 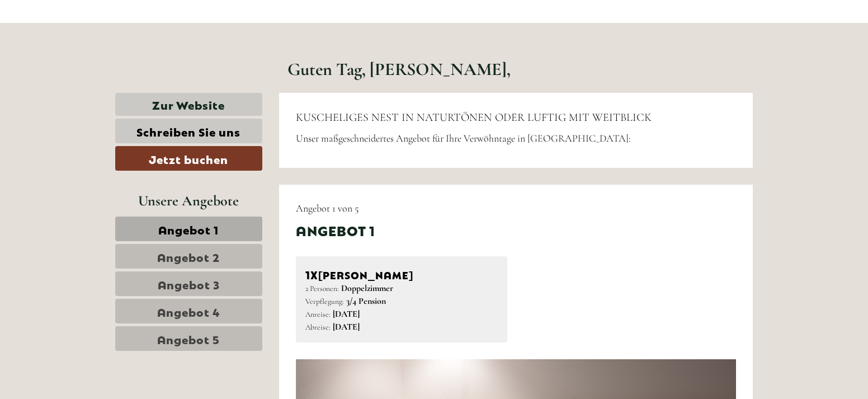 What do you see at coordinates (189, 229) in the screenshot?
I see `span: Angebot 1` at bounding box center [189, 229].